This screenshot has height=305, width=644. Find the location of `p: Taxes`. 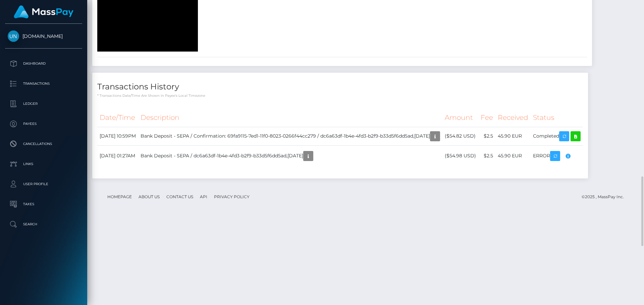

p: Taxes is located at coordinates (44, 204).